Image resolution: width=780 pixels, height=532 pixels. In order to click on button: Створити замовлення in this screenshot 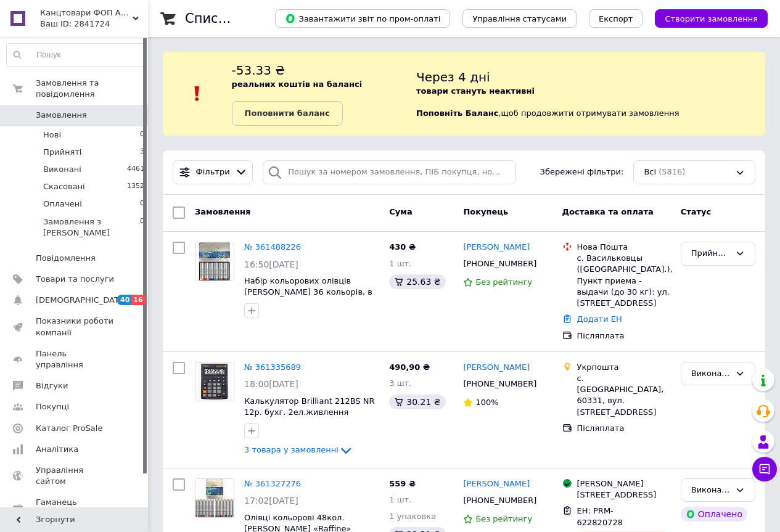, I will do `click(711, 18)`.